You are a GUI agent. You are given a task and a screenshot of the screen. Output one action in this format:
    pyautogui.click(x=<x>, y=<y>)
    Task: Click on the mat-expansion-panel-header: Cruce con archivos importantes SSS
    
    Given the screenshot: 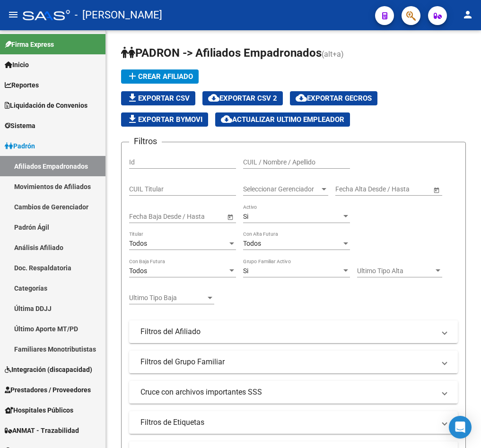 What is the action you would take?
    pyautogui.click(x=293, y=392)
    